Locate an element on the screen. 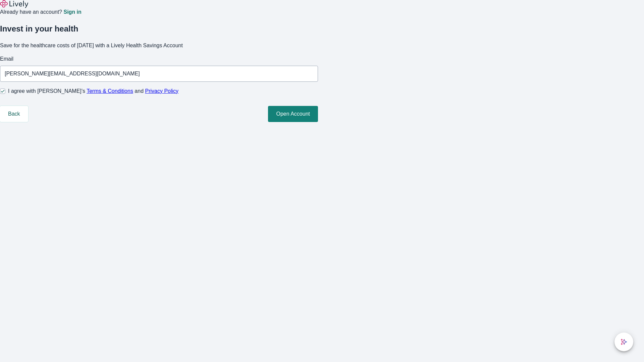 This screenshot has width=644, height=362. button: chat is located at coordinates (623, 341).